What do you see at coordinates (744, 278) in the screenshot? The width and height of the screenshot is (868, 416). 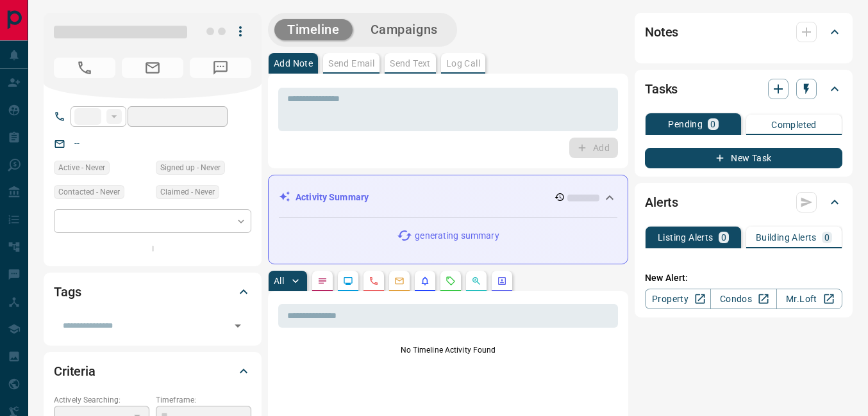 I see `p: New Alert:` at bounding box center [744, 278].